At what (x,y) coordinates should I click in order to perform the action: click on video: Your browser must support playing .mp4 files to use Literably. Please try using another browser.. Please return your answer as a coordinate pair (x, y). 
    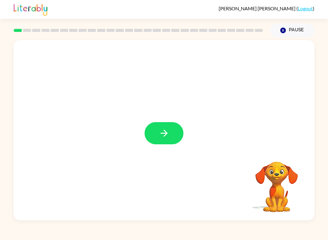
    Looking at the image, I should click on (277, 183).